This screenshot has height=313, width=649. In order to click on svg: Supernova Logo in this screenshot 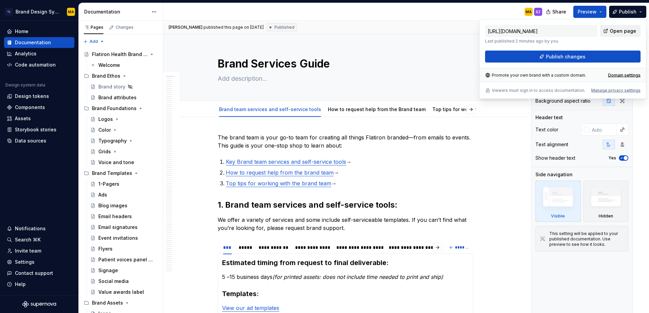, I will do `click(39, 305)`.